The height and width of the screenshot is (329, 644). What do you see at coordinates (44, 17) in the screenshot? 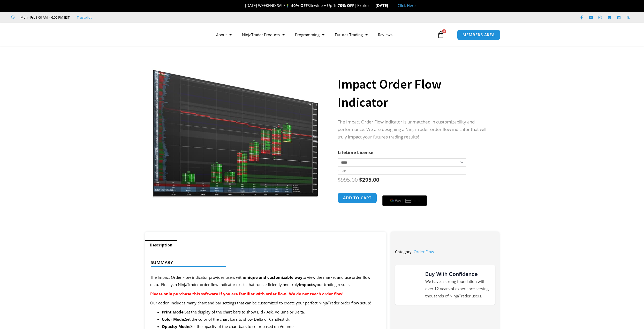
I see `span: Mon - Fri: 8:00 AM – 6:00 PM EST` at bounding box center [44, 17].